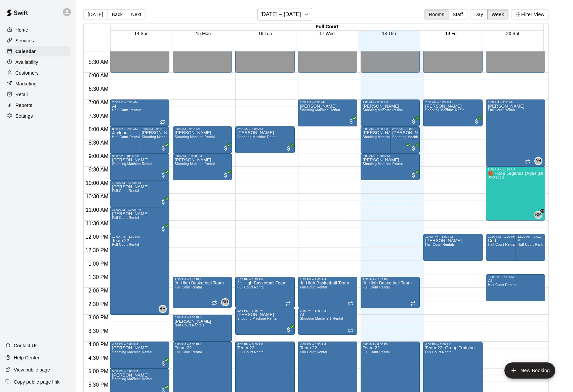 This screenshot has width=573, height=392. I want to click on p: Marketing, so click(26, 84).